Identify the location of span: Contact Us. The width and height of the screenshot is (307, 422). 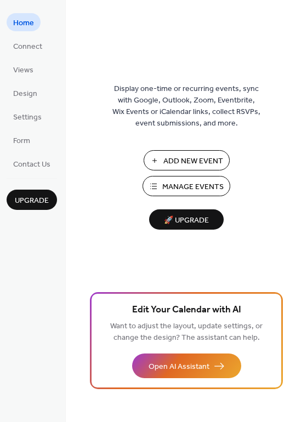
(32, 164).